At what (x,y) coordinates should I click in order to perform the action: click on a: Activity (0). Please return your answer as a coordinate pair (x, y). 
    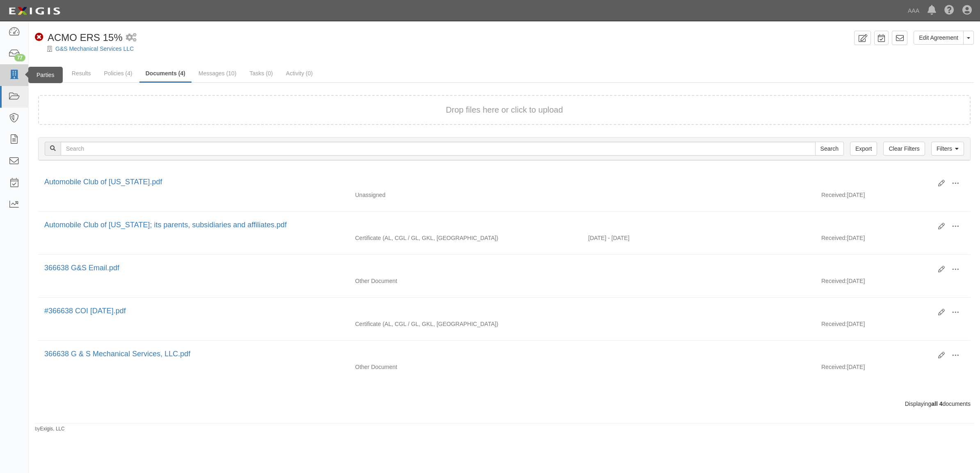
    Looking at the image, I should click on (299, 73).